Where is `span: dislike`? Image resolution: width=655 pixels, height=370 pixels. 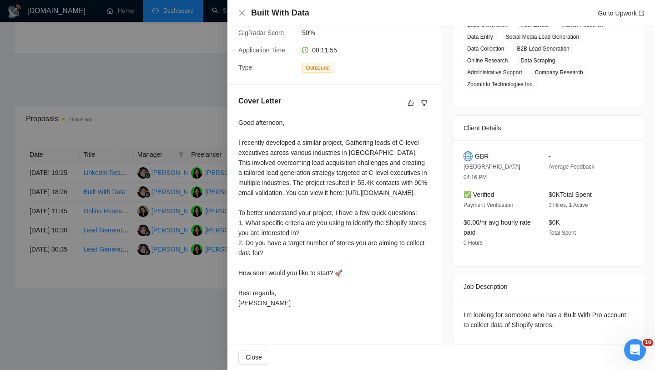
span: dislike is located at coordinates (425, 103).